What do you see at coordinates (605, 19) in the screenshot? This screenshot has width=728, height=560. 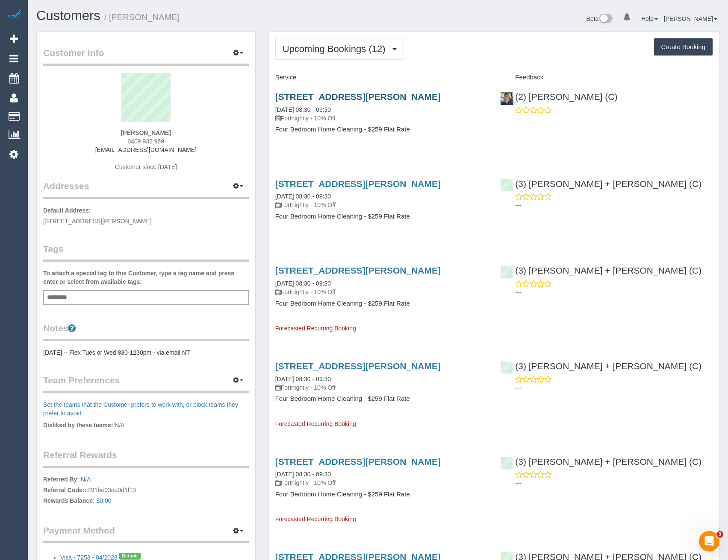 I see `img: New interface` at bounding box center [605, 19].